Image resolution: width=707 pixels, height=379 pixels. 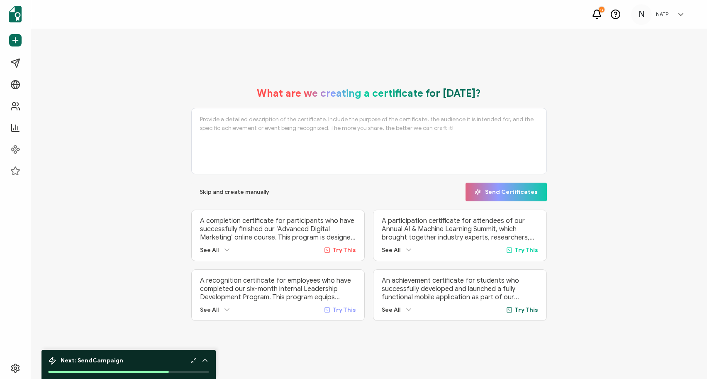 I want to click on p: A participation certificate for attendees of our Annual AI & Machine Learning Summit, which broug..., so click(x=460, y=229).